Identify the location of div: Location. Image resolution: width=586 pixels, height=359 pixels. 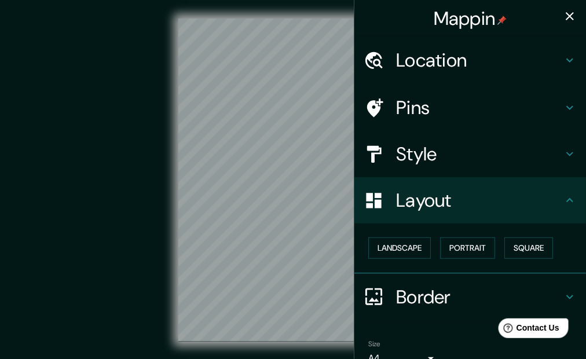
(470, 60).